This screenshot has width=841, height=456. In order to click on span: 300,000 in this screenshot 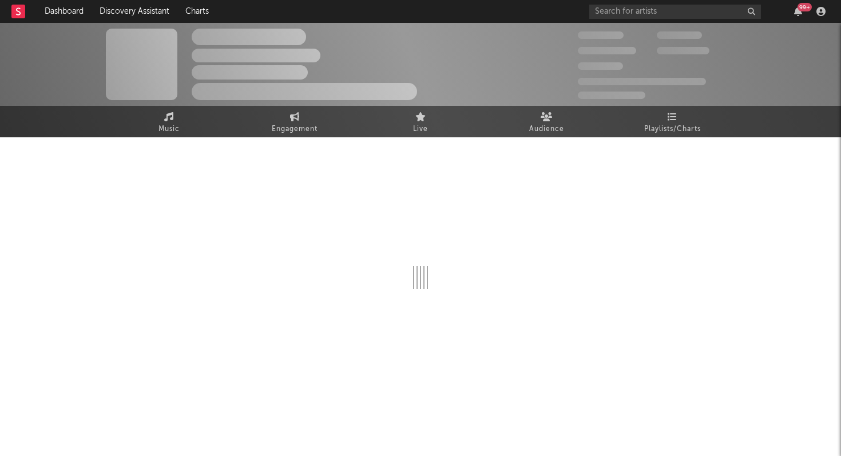, I will do `click(601, 35)`.